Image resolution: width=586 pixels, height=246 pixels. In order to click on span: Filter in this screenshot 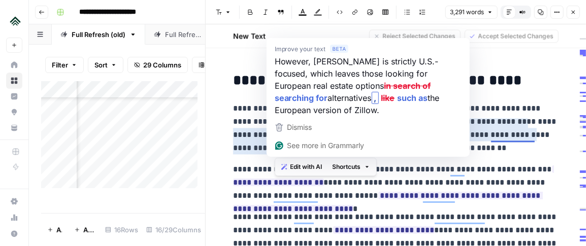, I will do `click(60, 65)`.